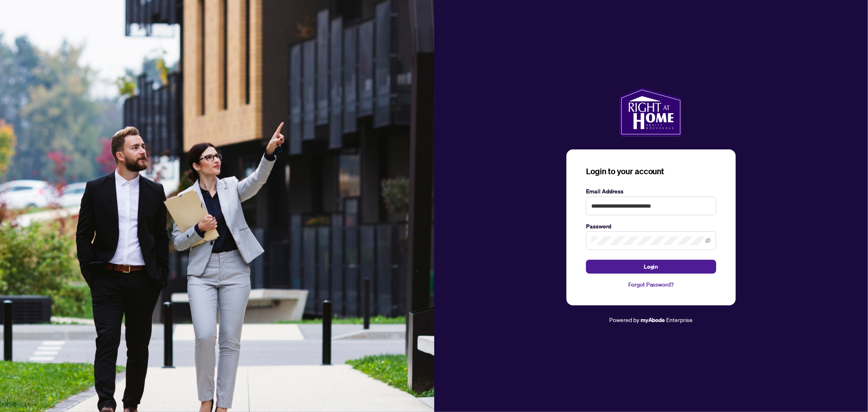  I want to click on label: Password, so click(652, 226).